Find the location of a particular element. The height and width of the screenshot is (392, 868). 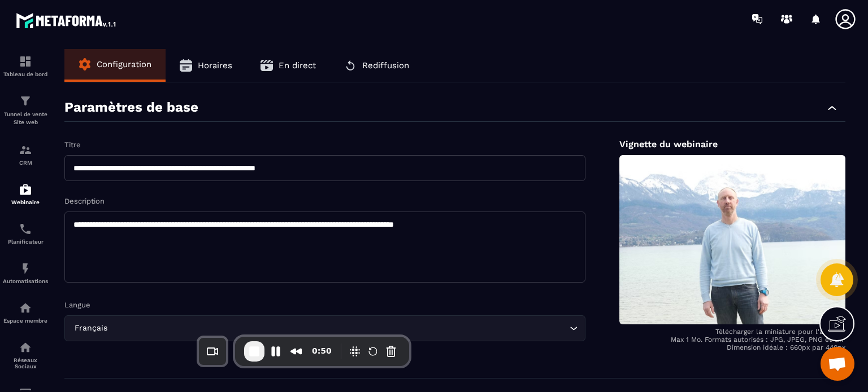

button: Configuration is located at coordinates (115, 64).